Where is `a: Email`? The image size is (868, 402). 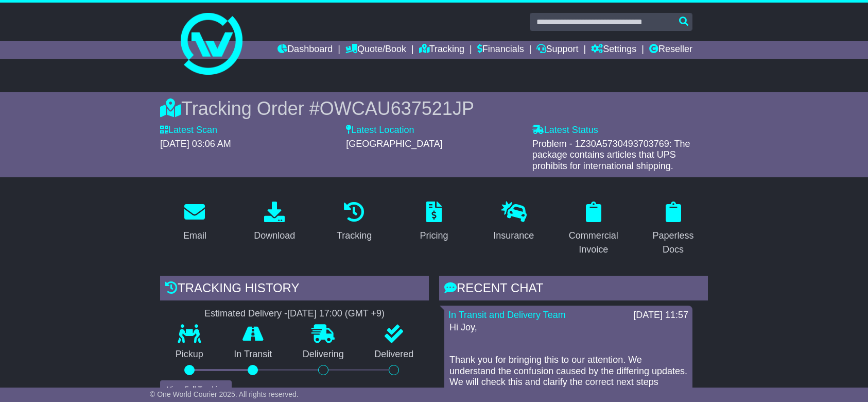 a: Email is located at coordinates (195, 222).